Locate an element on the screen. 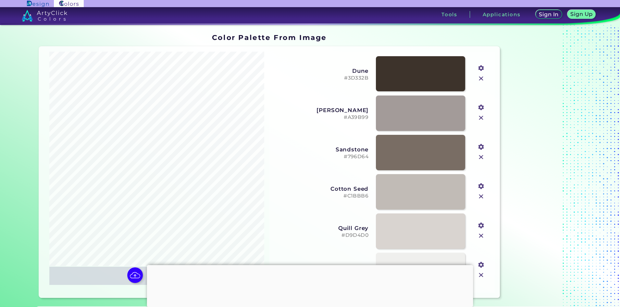  h5: #3D332B is located at coordinates (322, 78).